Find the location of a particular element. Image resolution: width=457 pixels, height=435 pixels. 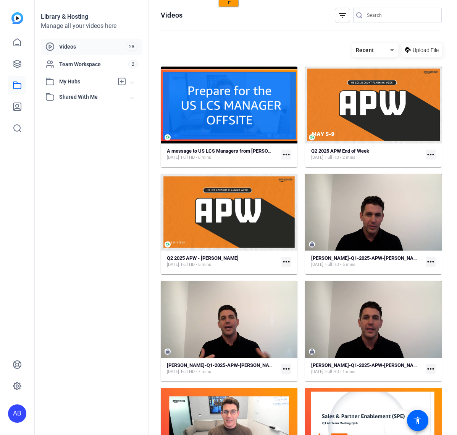

span: Upload File is located at coordinates (426, 50).